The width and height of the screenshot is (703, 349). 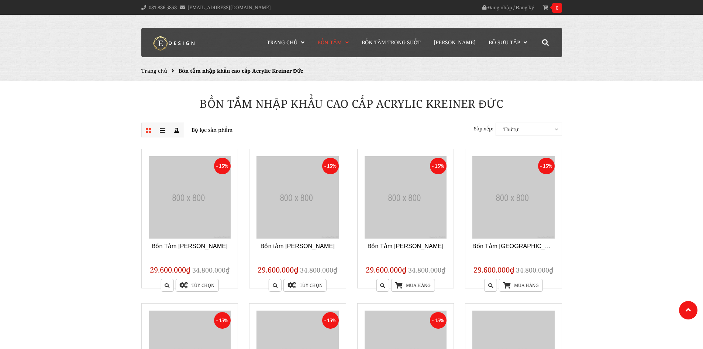 What do you see at coordinates (688, 310) in the screenshot?
I see `a: Lên đầu trang` at bounding box center [688, 310].